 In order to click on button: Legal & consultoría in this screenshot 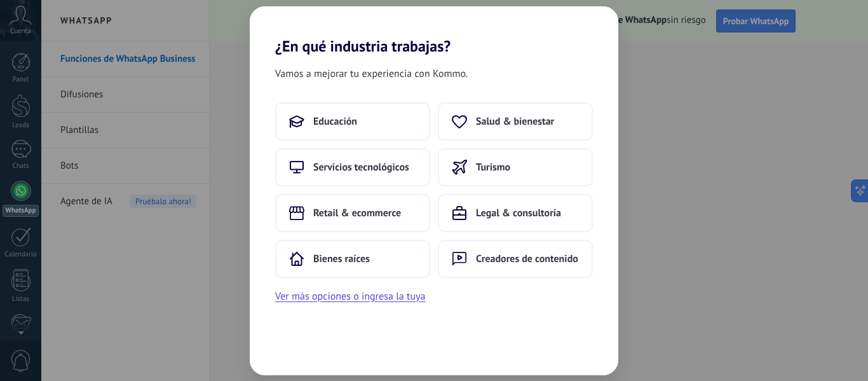, I will do `click(516, 213)`.